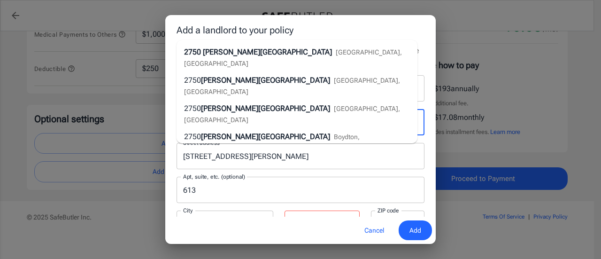  What do you see at coordinates (214, 176) in the screenshot?
I see `label: Apt, suite, etc. (optional)` at bounding box center [214, 176].